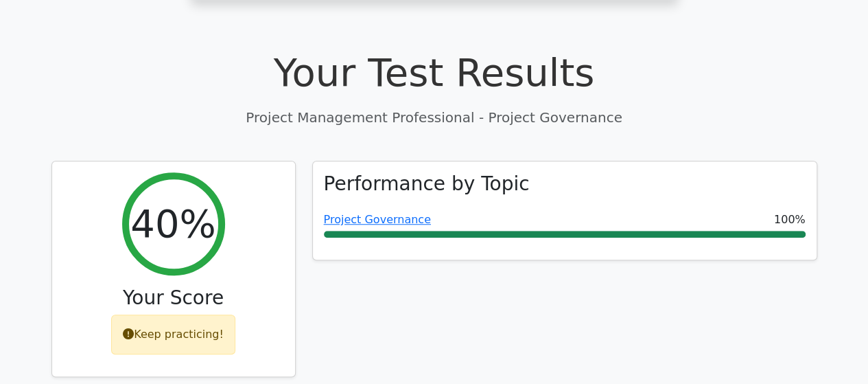  Describe the element at coordinates (174, 298) in the screenshot. I see `h3: Your Score` at that location.